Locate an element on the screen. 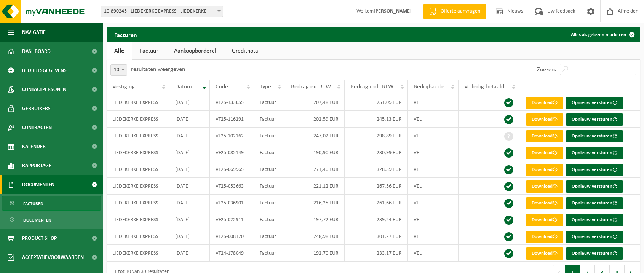 This screenshot has height=273, width=644. td: 247,02 EUR is located at coordinates (315, 136).